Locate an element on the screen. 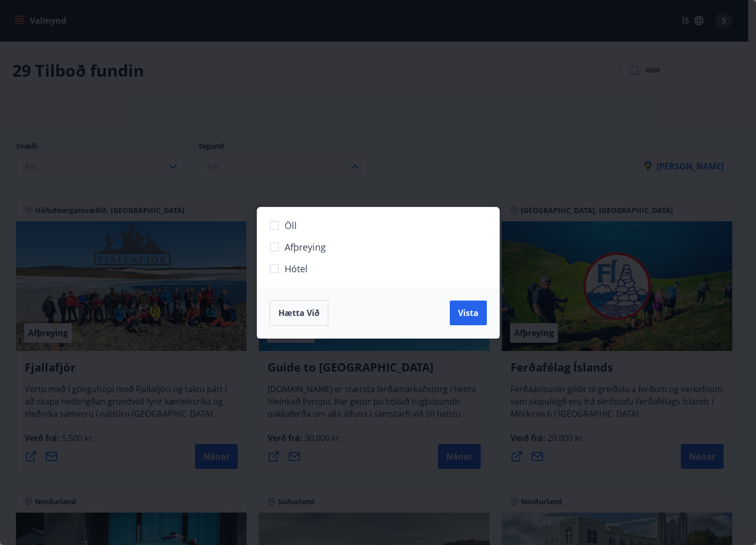 This screenshot has width=756, height=545. button: Vista is located at coordinates (468, 313).